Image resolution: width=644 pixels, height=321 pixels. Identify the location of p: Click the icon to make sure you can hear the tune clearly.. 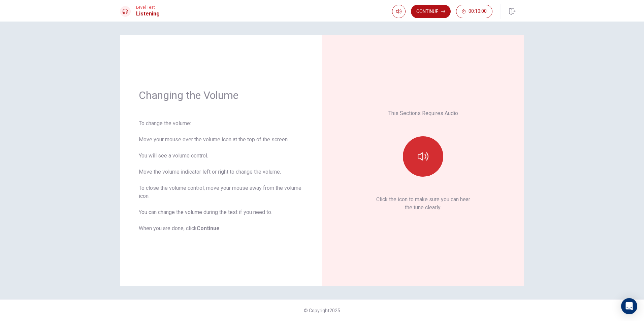
(423, 204).